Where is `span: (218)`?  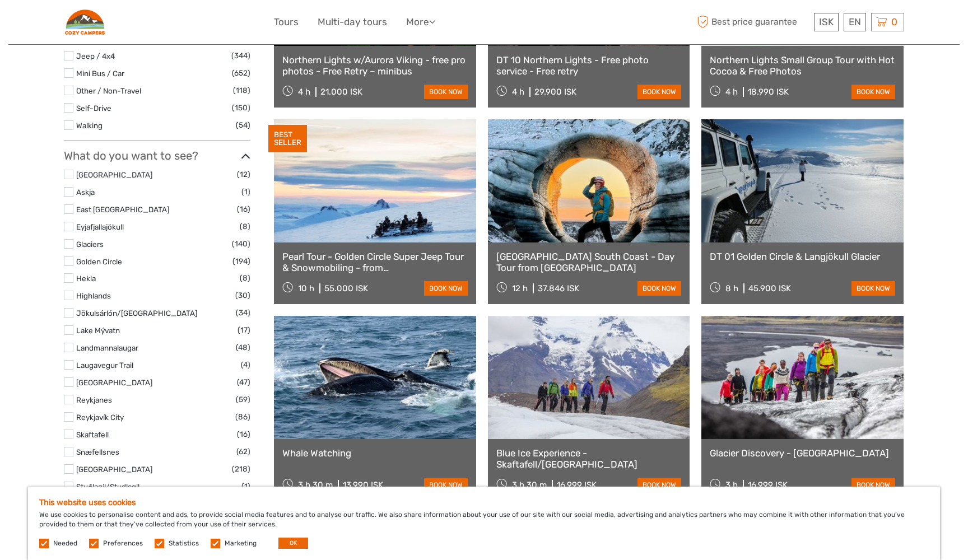 span: (218) is located at coordinates (241, 469).